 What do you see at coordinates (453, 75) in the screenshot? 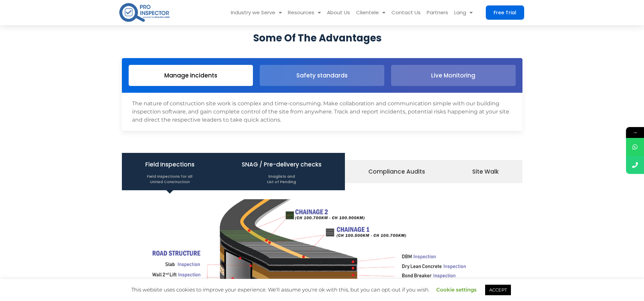
I see `span: Live Monitoring` at bounding box center [453, 75].